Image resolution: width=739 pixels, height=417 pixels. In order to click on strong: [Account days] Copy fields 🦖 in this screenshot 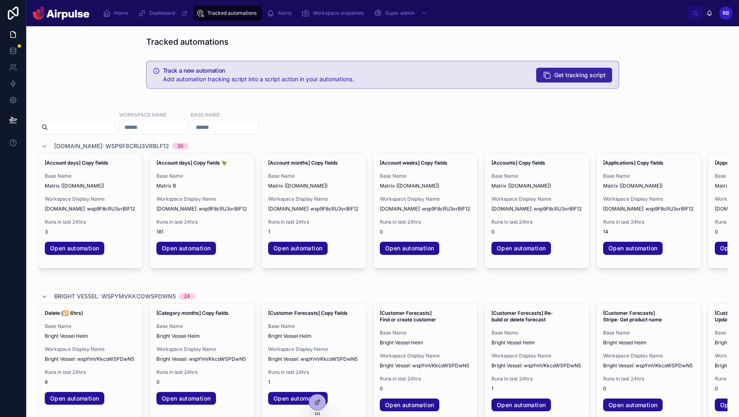, I will do `click(192, 163)`.